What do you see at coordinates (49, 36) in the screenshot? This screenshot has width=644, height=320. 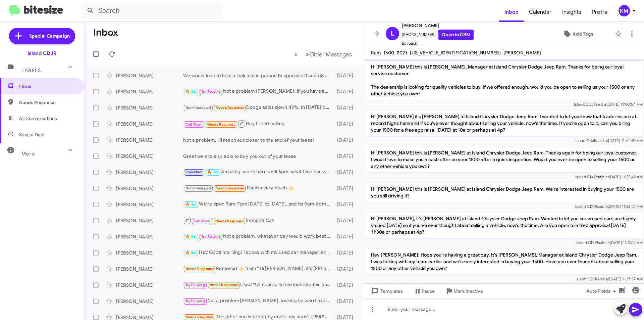 I see `span: Special Campaign` at bounding box center [49, 36].